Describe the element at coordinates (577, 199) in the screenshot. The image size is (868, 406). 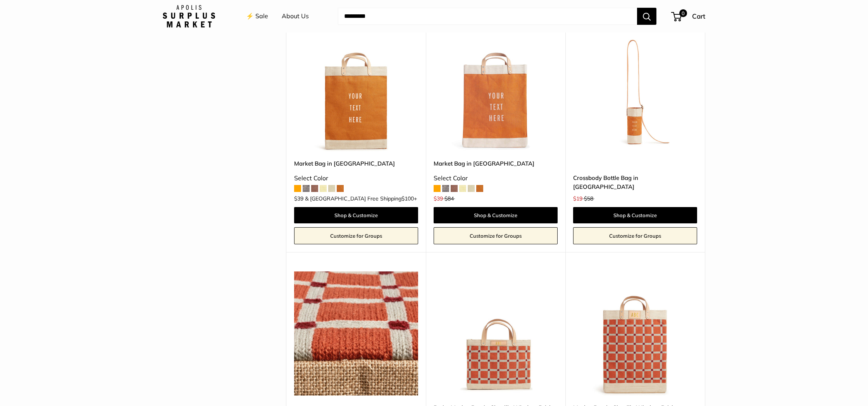
I see `span: $19` at that location.